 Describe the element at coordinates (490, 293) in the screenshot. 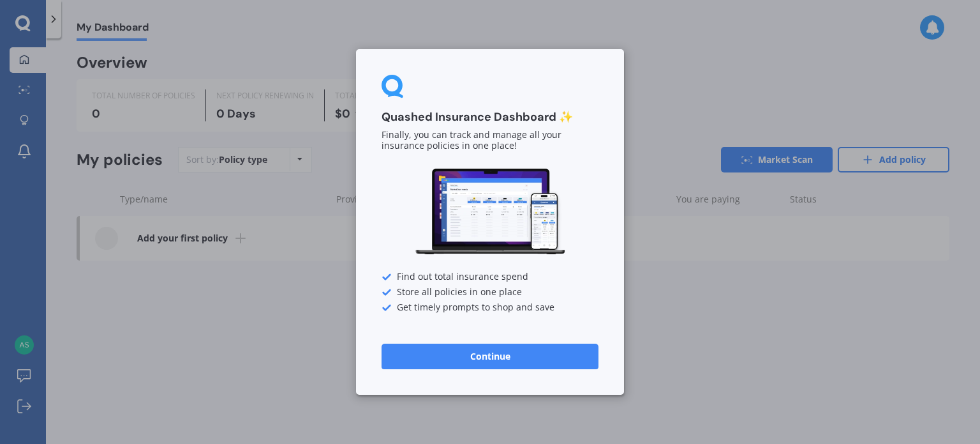

I see `div: Store all policies in one place` at that location.